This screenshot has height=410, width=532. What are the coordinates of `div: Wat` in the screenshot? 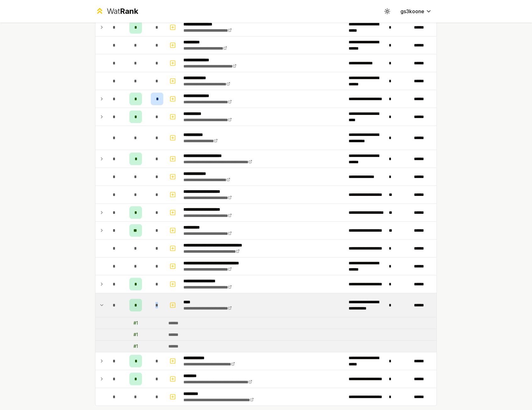 It's located at (122, 11).